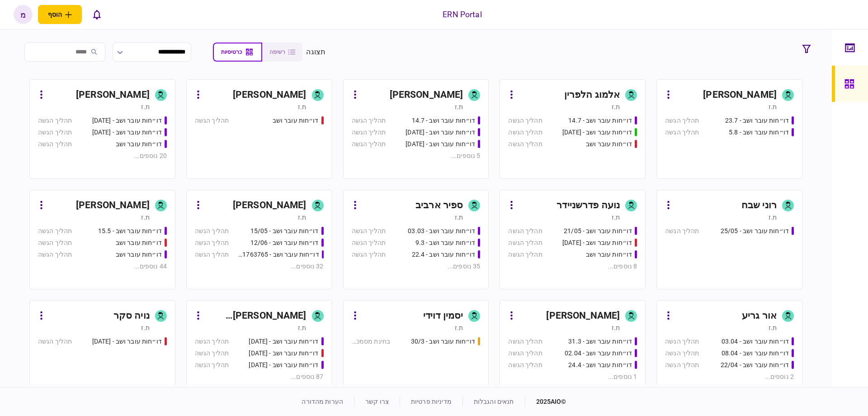 The width and height of the screenshot is (868, 416). I want to click on div: דו״חות עובר ושב - 19/03/2025, so click(283, 341).